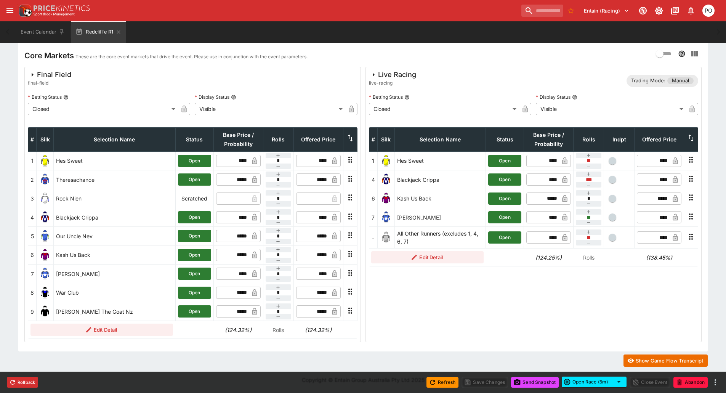 The width and height of the screenshot is (726, 393). Describe the element at coordinates (660, 257) in the screenshot. I see `h6: (138.45%)` at that location.